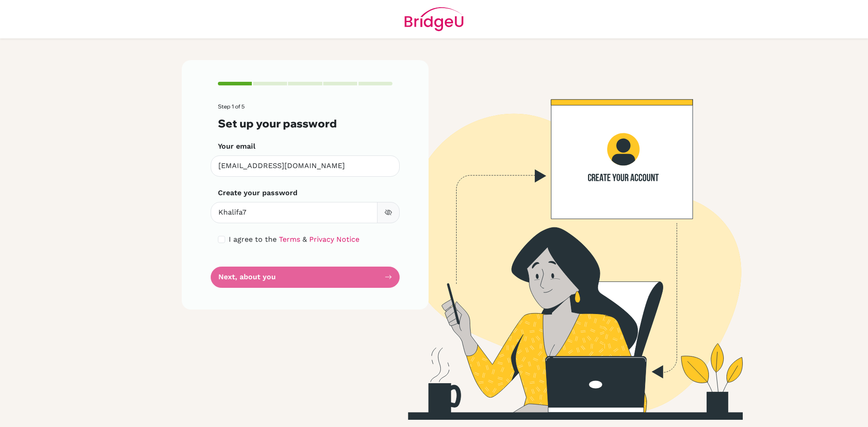  I want to click on label: Create your password, so click(258, 193).